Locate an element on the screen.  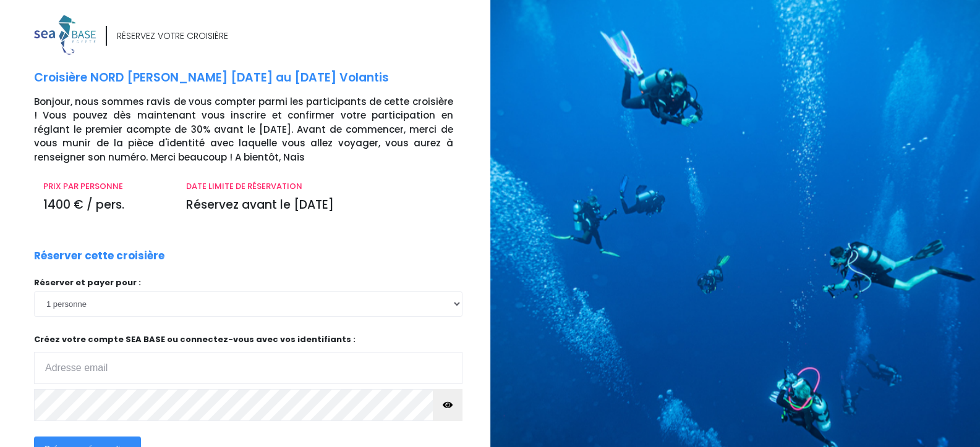
p: PRIX PAR PERSONNE is located at coordinates (105, 186).